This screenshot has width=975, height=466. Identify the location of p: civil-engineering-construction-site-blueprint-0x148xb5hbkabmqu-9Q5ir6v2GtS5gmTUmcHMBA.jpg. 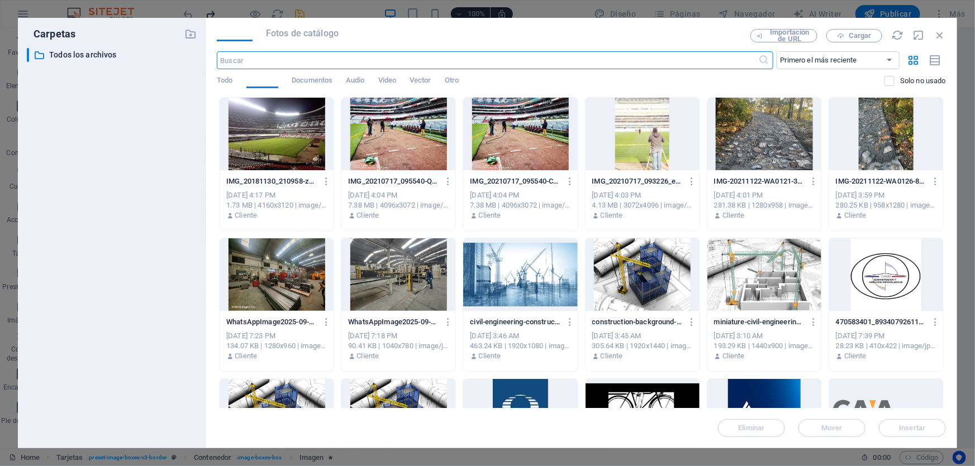
(515, 322).